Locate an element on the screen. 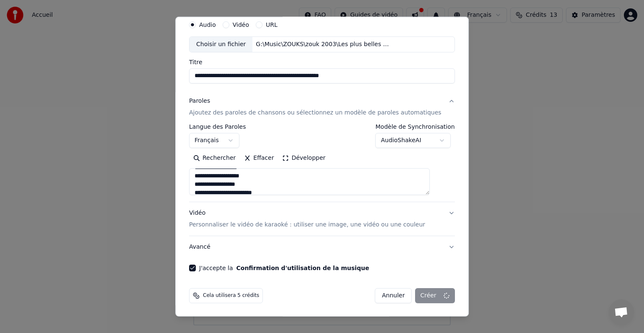 The height and width of the screenshot is (333, 644). p: Personnaliser le vidéo de karaoké : utiliser une image, une vidéo ou une couleur is located at coordinates (307, 225).